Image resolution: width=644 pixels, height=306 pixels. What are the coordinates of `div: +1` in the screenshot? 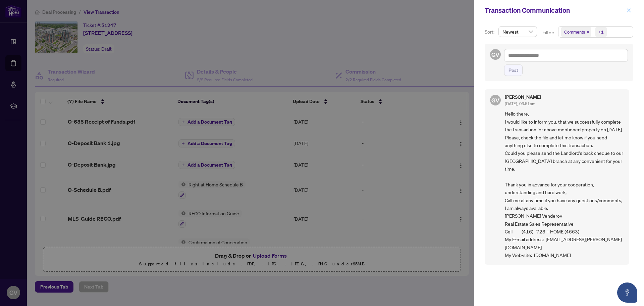 It's located at (601, 32).